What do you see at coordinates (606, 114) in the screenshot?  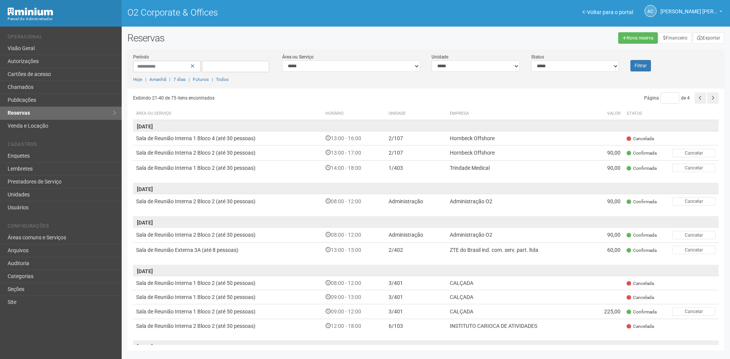 I see `th: Valor` at bounding box center [606, 114].